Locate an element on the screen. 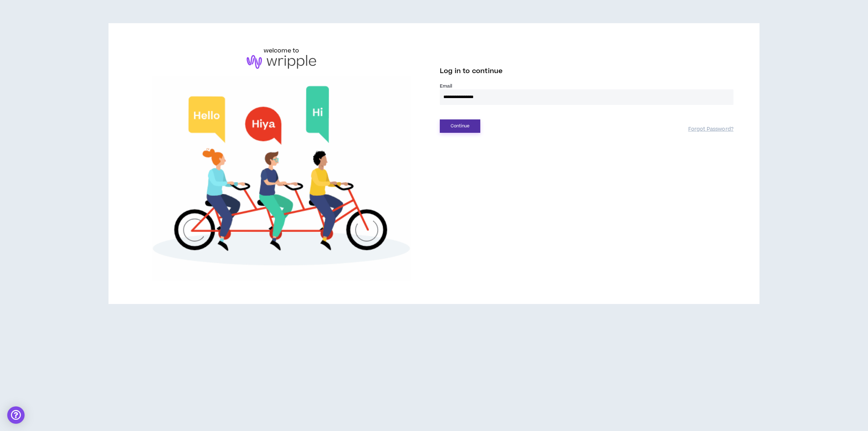 Image resolution: width=868 pixels, height=431 pixels. h6: welcome to is located at coordinates (281, 51).